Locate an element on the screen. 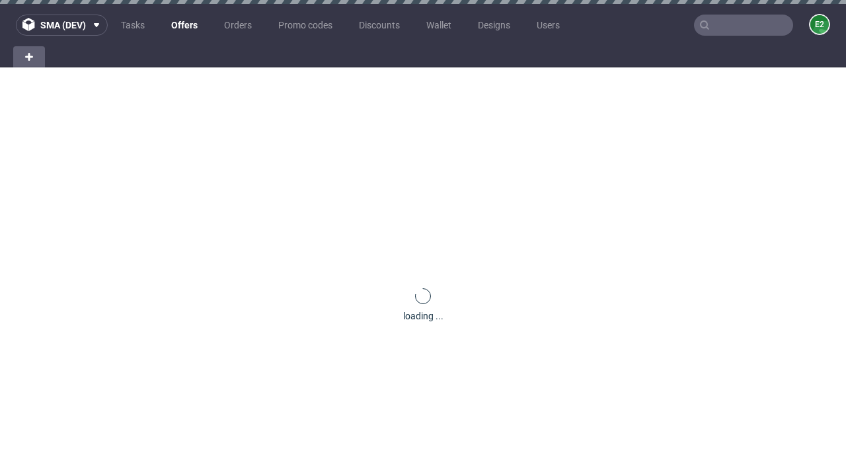 This screenshot has height=476, width=846. span: sma (dev) is located at coordinates (63, 25).